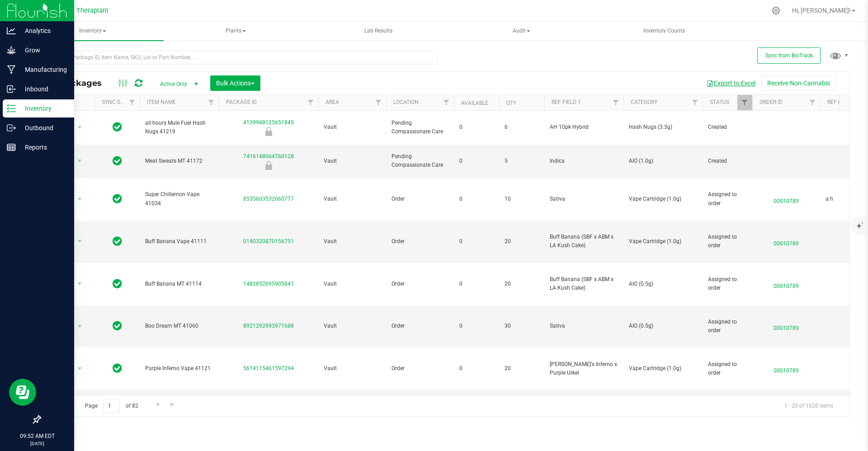 This screenshot has width=868, height=451. I want to click on input: 1, so click(112, 406).